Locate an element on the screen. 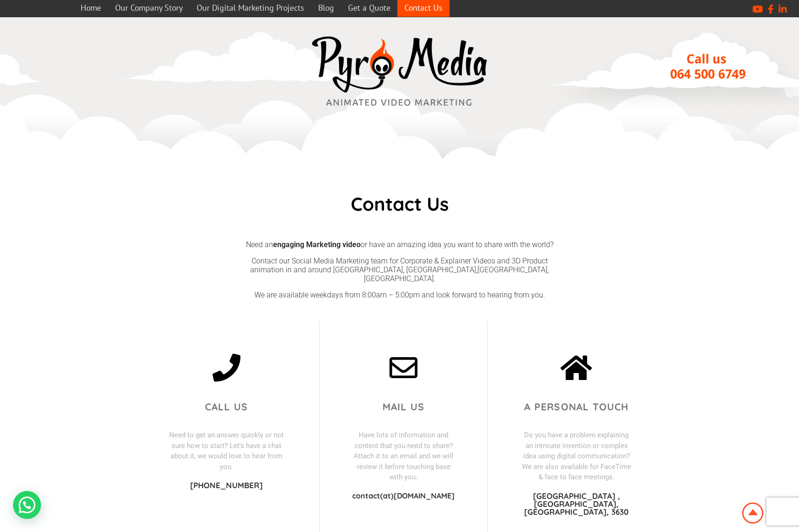 The height and width of the screenshot is (532, 799). p: Do you have a problem explaining an intricate invention or complex idea using digital communicati... is located at coordinates (576, 455).